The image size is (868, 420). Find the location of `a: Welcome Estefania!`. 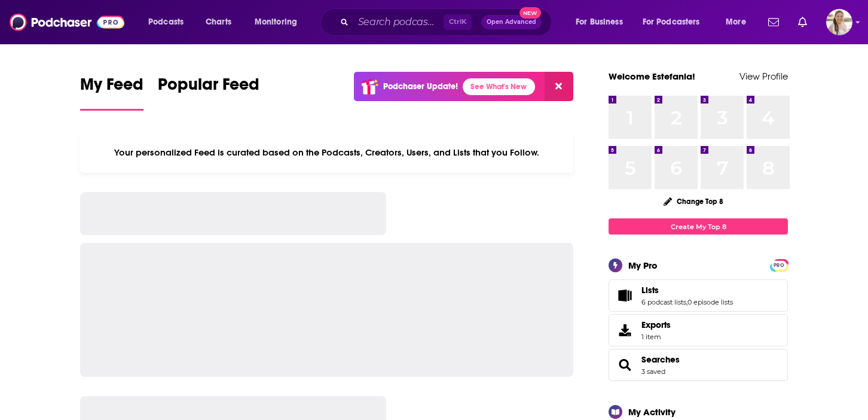

a: Welcome Estefania! is located at coordinates (652, 76).